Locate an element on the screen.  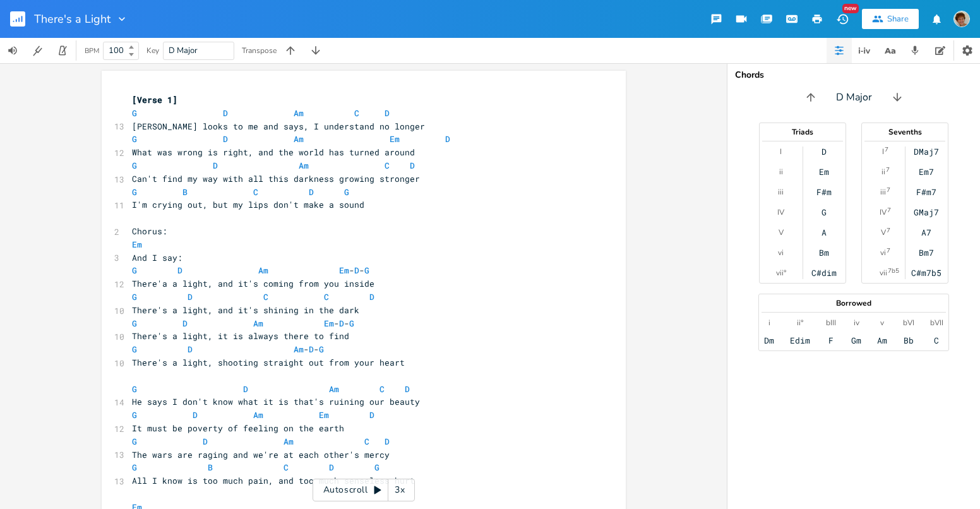
span: And I say: is located at coordinates (157, 257).